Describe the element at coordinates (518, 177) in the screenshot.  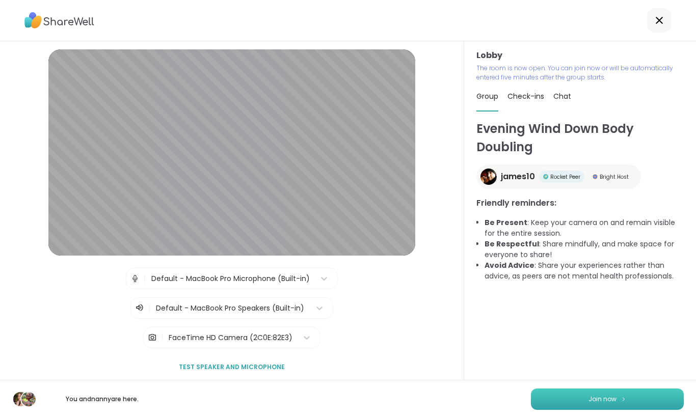
I see `span: james10` at that location.